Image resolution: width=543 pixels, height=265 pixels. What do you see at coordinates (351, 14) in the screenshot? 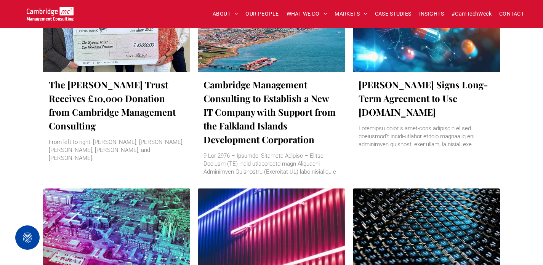
I see `a: MARKETS` at bounding box center [351, 14].